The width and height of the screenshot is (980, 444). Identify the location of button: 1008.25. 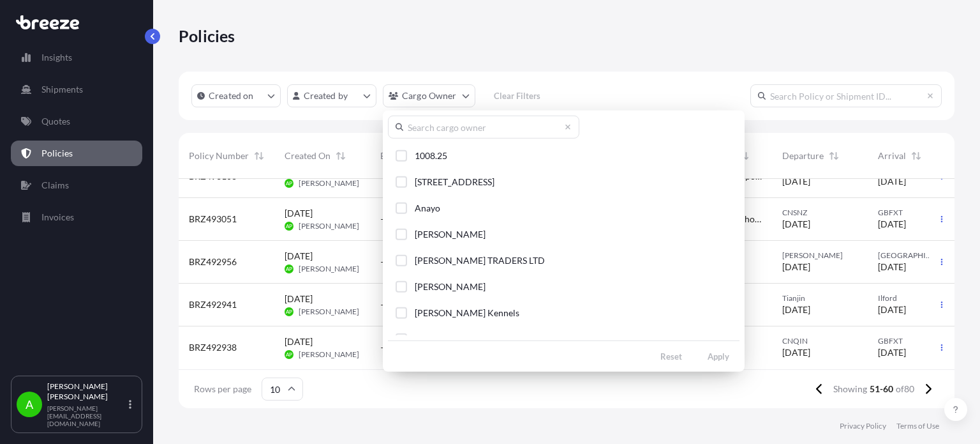
(563, 155).